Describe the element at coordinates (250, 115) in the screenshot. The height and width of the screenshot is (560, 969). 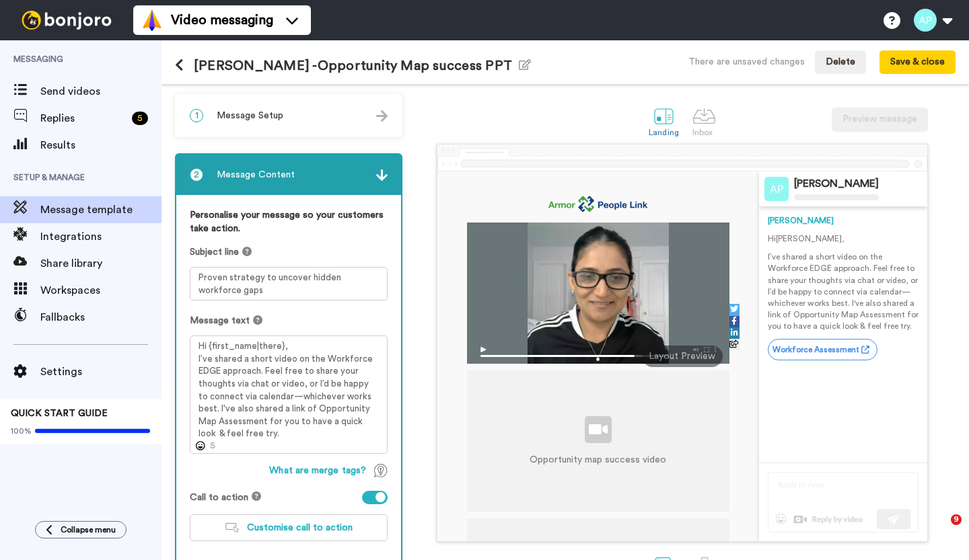
I see `span: Message Setup` at that location.